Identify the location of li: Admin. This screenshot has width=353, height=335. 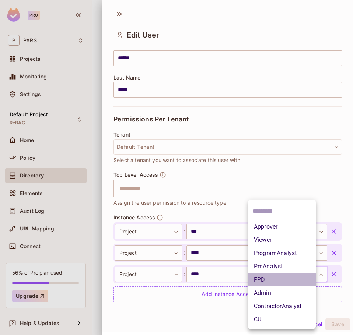
(282, 293).